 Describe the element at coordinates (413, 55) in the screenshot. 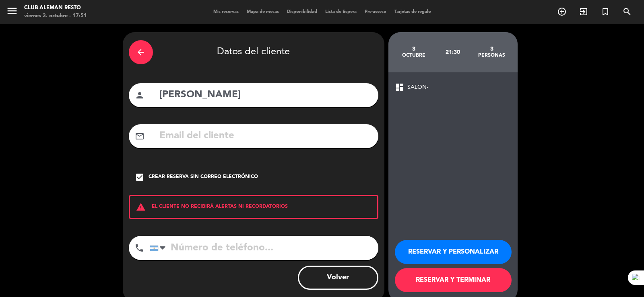

I see `div: octubre` at that location.